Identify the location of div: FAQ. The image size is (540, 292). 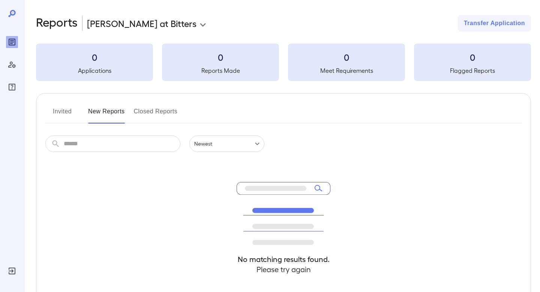
(12, 87).